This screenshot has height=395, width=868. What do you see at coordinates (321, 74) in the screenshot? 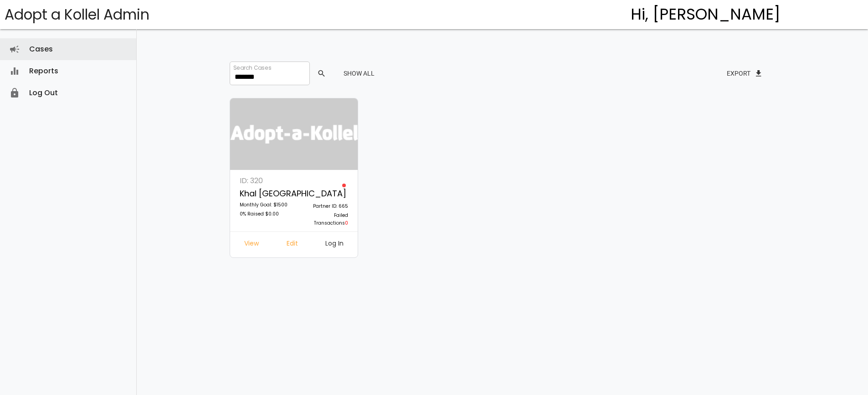
I see `button: search` at bounding box center [321, 74].